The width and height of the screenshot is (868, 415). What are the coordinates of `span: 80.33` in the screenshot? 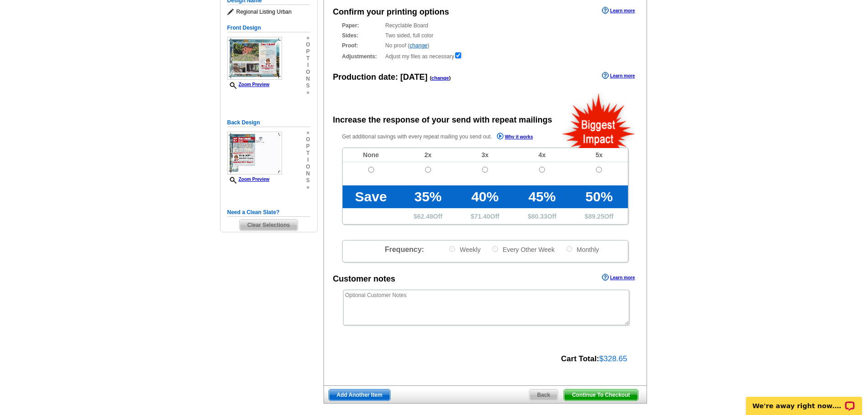 It's located at (539, 216).